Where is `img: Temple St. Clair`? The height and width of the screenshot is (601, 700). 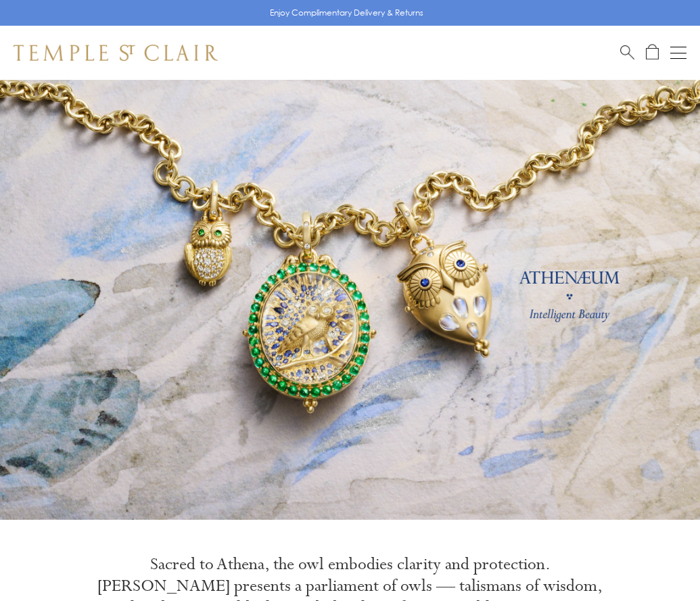
img: Temple St. Clair is located at coordinates (115, 53).